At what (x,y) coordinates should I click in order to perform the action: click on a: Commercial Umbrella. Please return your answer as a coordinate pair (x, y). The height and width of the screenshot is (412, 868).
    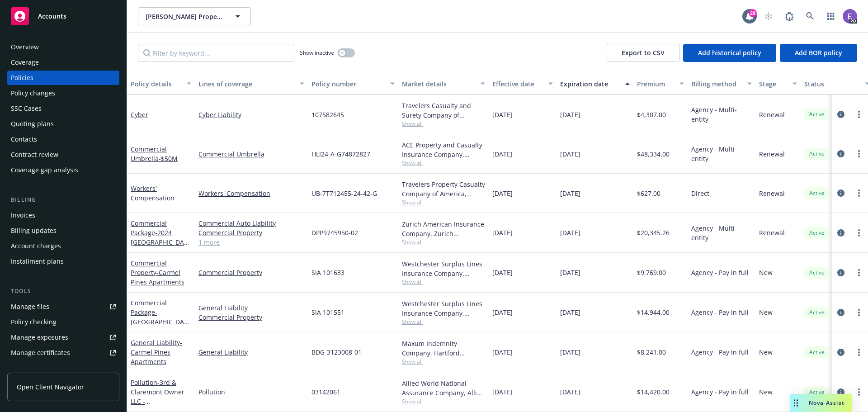
    Looking at the image, I should click on (154, 154).